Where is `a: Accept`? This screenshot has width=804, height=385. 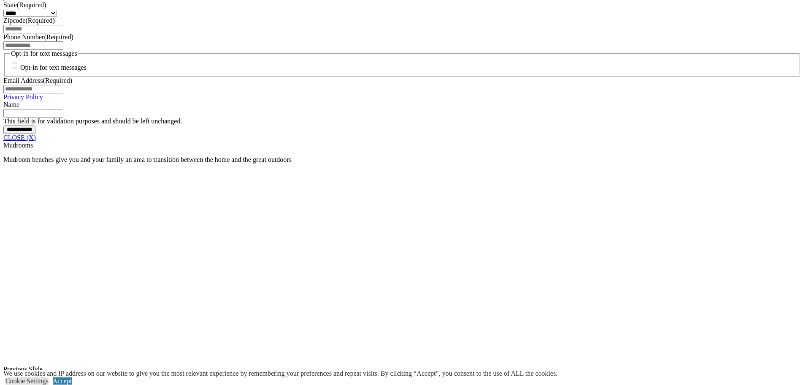 a: Accept is located at coordinates (62, 380).